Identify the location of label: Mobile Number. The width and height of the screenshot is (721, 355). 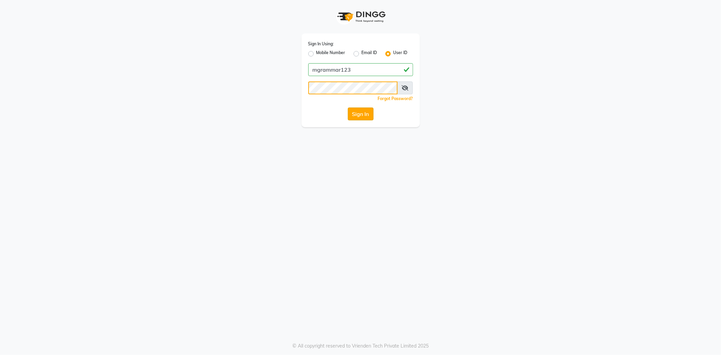
(331, 54).